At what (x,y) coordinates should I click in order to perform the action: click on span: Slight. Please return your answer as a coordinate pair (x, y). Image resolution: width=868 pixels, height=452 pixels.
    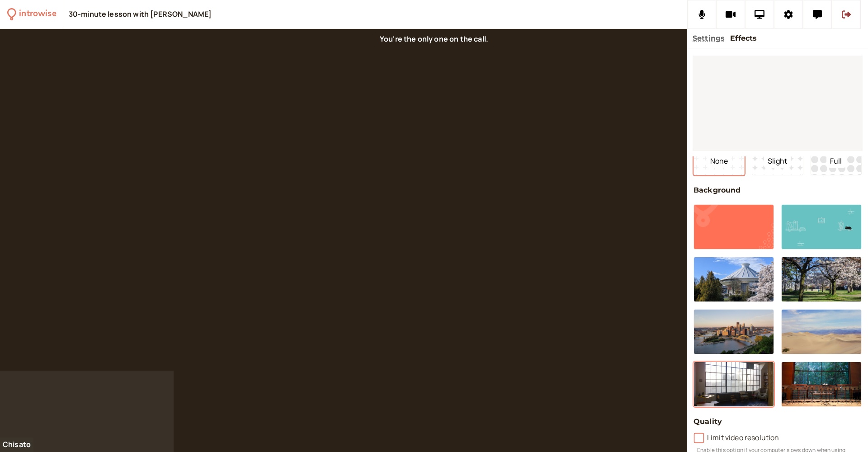
    Looking at the image, I should click on (777, 161).